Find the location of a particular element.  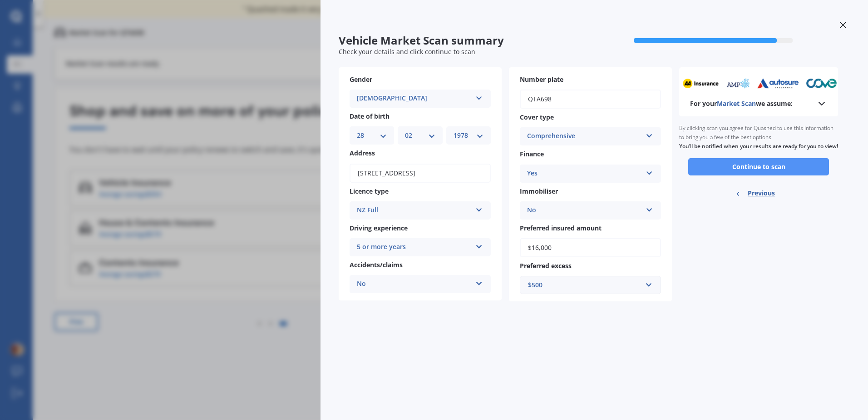

img: tower_sm.png is located at coordinates (790, 83).